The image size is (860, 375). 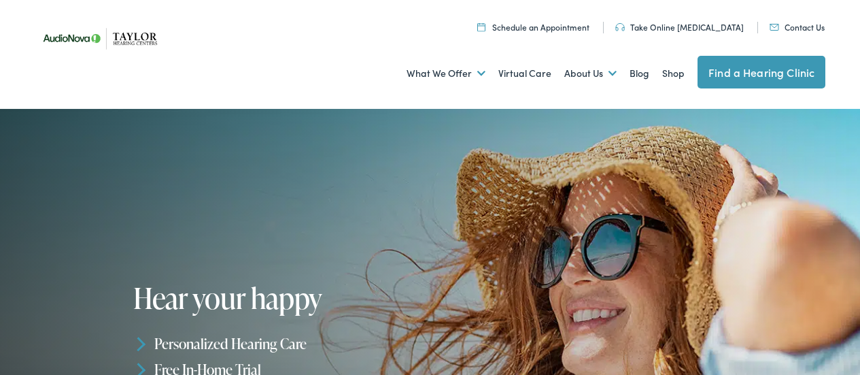 What do you see at coordinates (533, 27) in the screenshot?
I see `a: Schedule an Appointment` at bounding box center [533, 27].